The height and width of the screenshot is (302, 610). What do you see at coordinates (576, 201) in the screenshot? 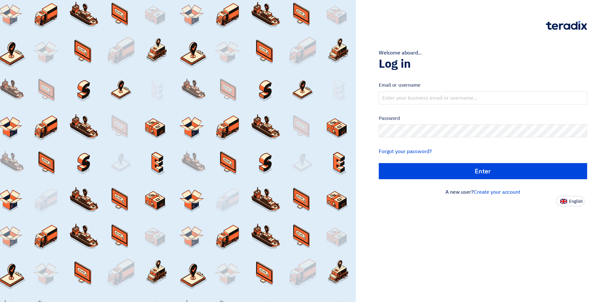
I see `span: English` at bounding box center [576, 201].